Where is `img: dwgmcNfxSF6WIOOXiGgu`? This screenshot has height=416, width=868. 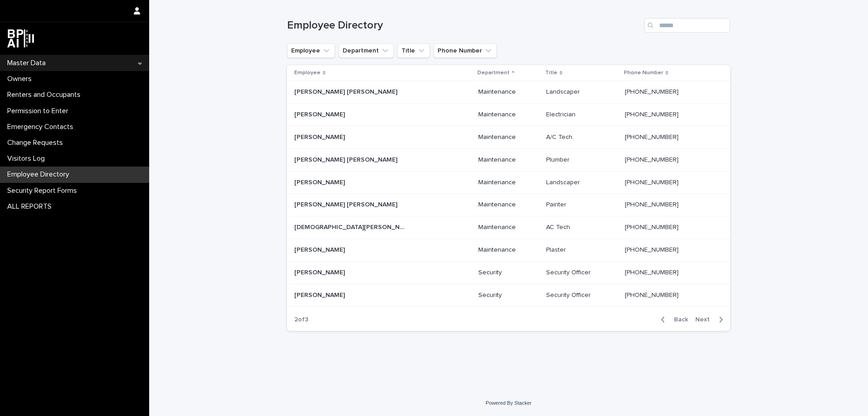 img: dwgmcNfxSF6WIOOXiGgu is located at coordinates (20, 38).